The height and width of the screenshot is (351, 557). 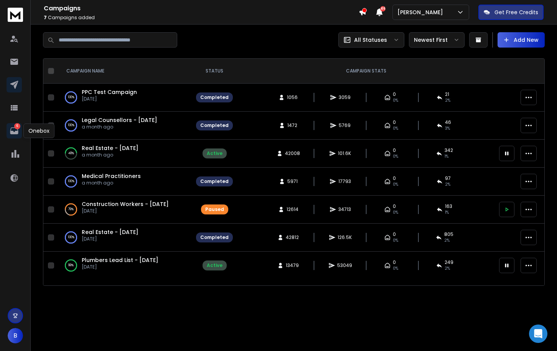 I want to click on p: 6, so click(x=17, y=126).